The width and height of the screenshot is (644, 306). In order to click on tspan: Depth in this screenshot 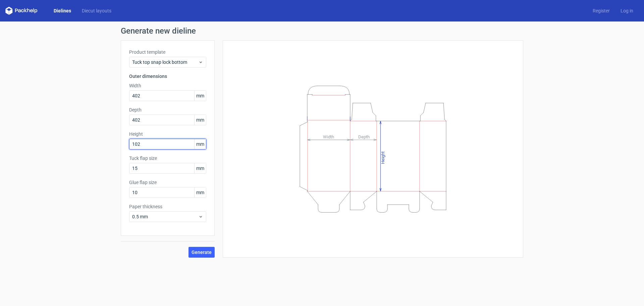, I will do `click(364, 136)`.